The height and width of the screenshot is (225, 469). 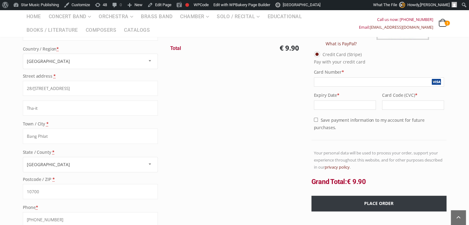 I want to click on a: Orchestra, so click(x=116, y=17).